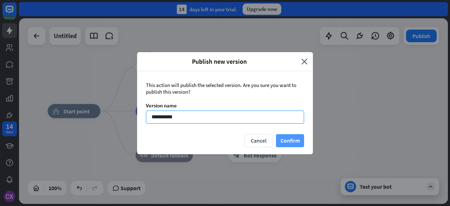 This screenshot has width=450, height=206. I want to click on button: Cancel, so click(258, 140).